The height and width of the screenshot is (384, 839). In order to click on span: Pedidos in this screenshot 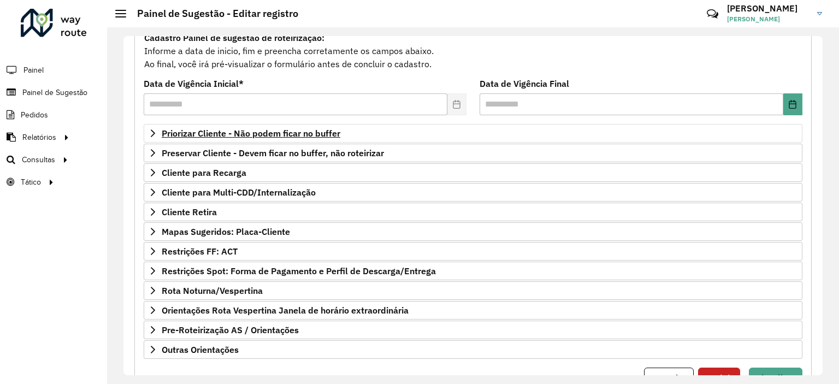, I will do `click(34, 115)`.